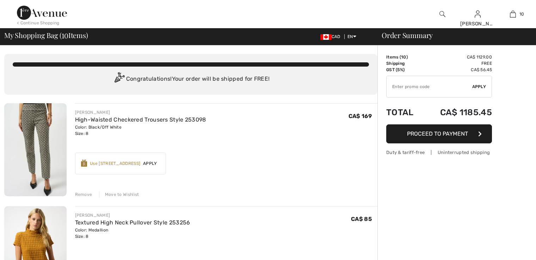 This screenshot has height=260, width=536. Describe the element at coordinates (35, 150) in the screenshot. I see `img: High-Waisted Checkered Trousers Style 253098` at that location.